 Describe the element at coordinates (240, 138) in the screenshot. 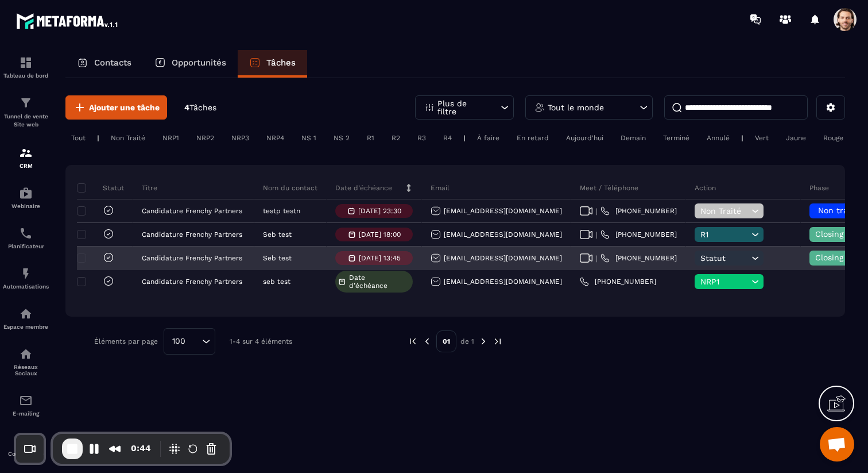

I see `div: NRP3` at that location.